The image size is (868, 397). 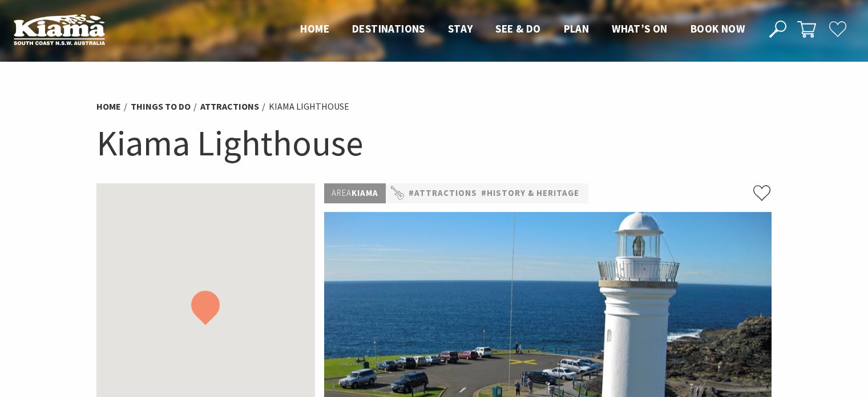 What do you see at coordinates (389, 28) in the screenshot?
I see `span: Destinations` at bounding box center [389, 28].